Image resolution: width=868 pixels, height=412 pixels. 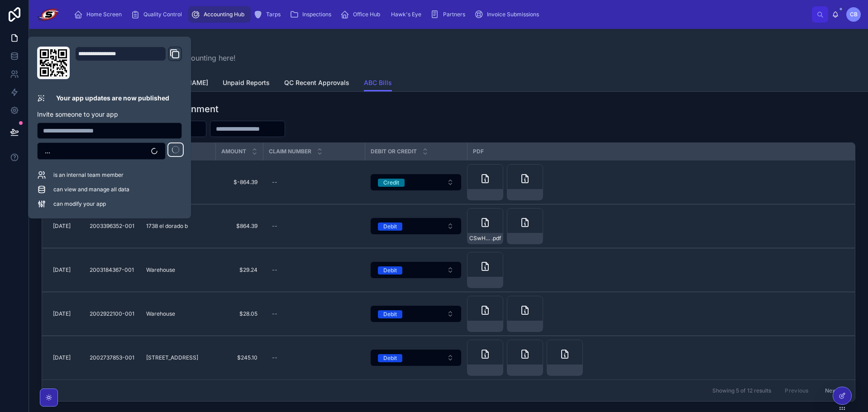 I want to click on span: .pdf, so click(x=497, y=238).